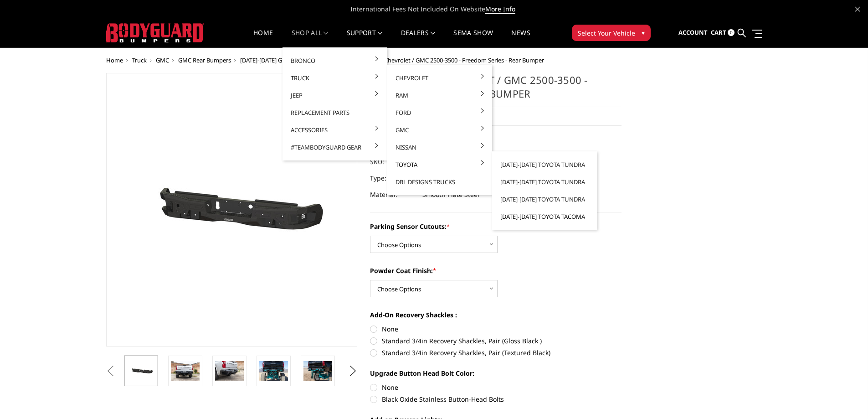 The image size is (868, 419). What do you see at coordinates (495, 226) in the screenshot?
I see `label: Parking Sensor Cutouts:` at bounding box center [495, 226].